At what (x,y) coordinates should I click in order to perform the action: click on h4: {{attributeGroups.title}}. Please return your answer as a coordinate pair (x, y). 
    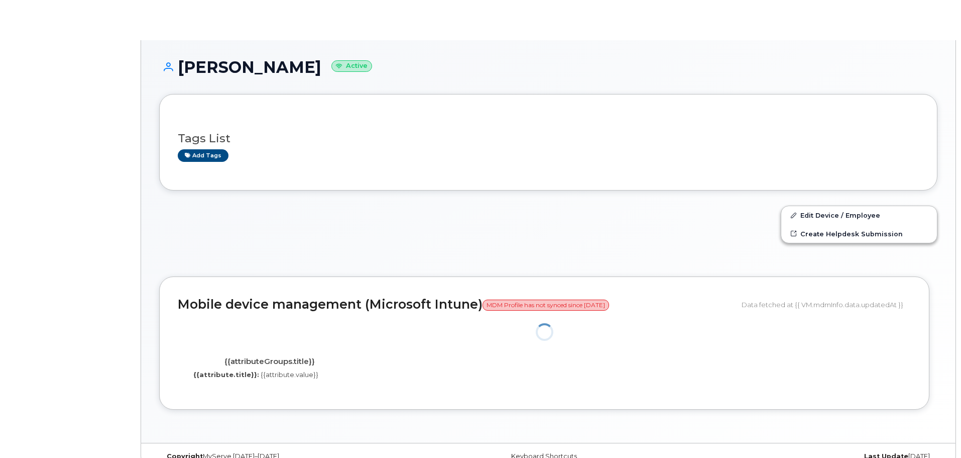
    Looking at the image, I should click on (269, 361).